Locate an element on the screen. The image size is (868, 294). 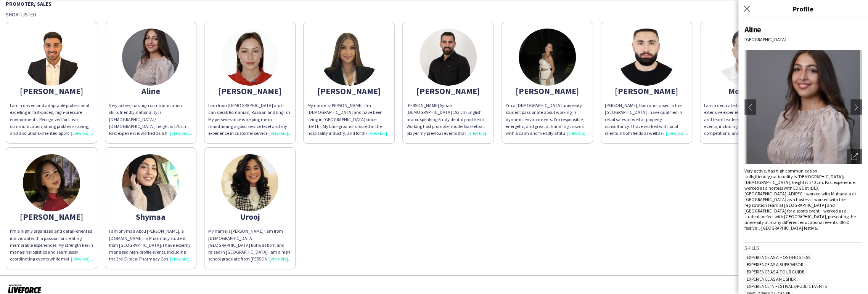
div: Open photos pop-in is located at coordinates (854, 157).